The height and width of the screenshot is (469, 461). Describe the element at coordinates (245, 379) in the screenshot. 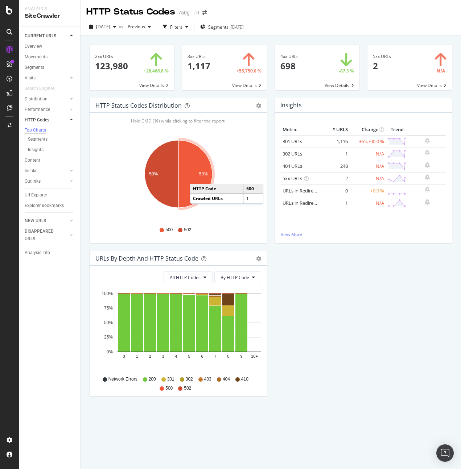

I see `span: 410` at that location.